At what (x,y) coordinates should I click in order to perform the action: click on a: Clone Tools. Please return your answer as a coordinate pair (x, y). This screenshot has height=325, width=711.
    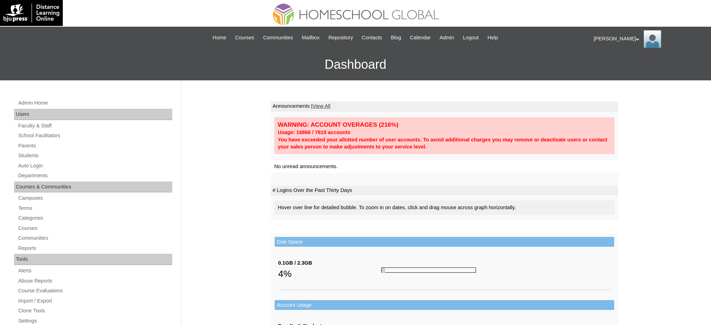
    Looking at the image, I should click on (95, 311).